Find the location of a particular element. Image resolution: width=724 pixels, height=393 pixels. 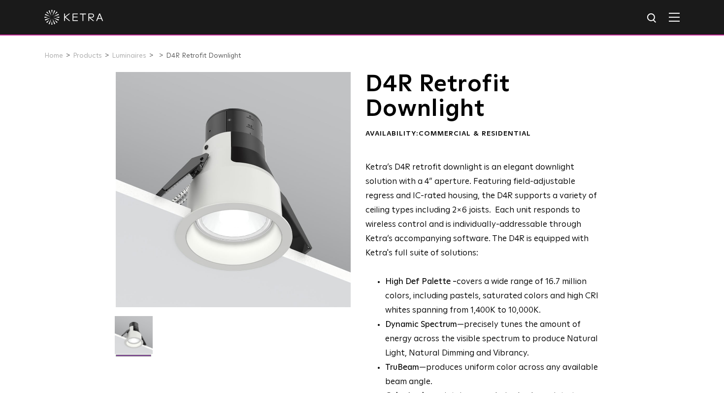

p: covers a wide range of 16.7 million colors, including pastels, saturated colors and high CRI whit... is located at coordinates (495, 296).